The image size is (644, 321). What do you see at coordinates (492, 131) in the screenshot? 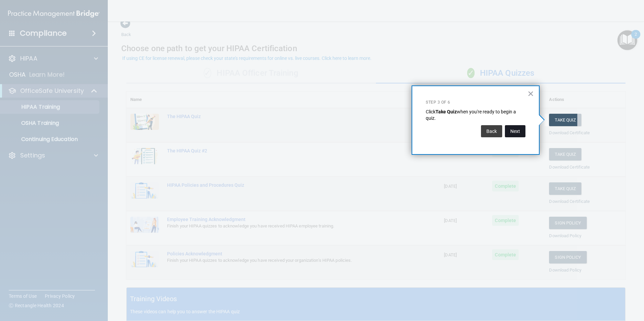
I see `button: Back` at bounding box center [492, 131].